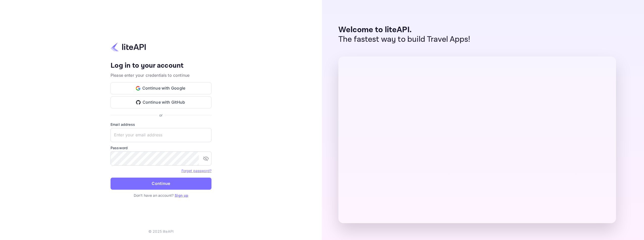 The width and height of the screenshot is (644, 240). Describe the element at coordinates (161, 184) in the screenshot. I see `button: Continue` at that location.